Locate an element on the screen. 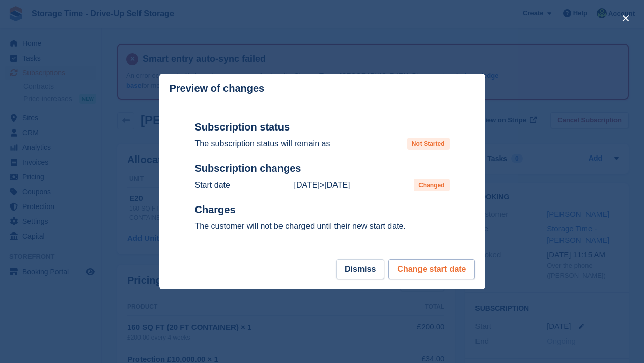 The image size is (644, 363). h2: Subscription status is located at coordinates (323, 127).